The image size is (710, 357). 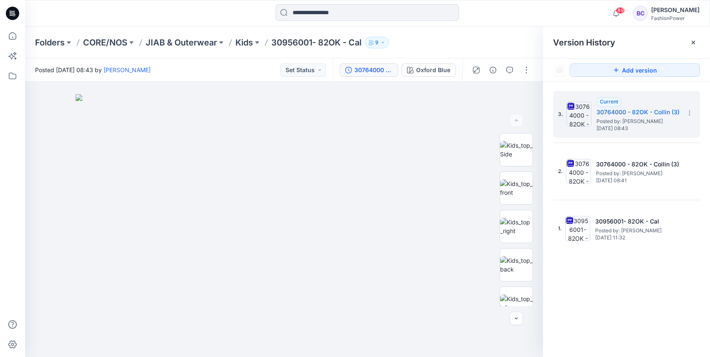 I want to click on span: 89, so click(x=620, y=10).